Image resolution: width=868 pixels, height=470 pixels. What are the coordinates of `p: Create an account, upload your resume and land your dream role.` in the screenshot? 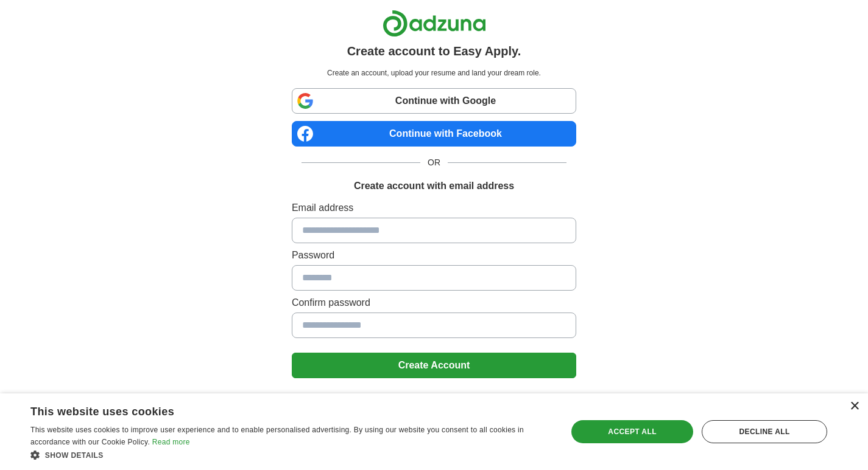 It's located at (434, 73).